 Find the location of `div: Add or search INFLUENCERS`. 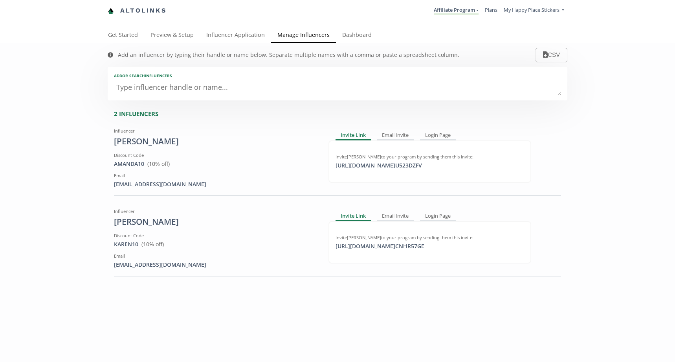

div: Add or search INFLUENCERS is located at coordinates (337, 76).